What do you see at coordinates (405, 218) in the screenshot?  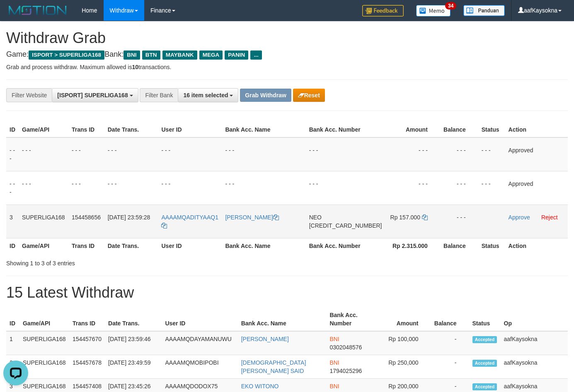 I see `span: Rp 157.000` at bounding box center [405, 218].